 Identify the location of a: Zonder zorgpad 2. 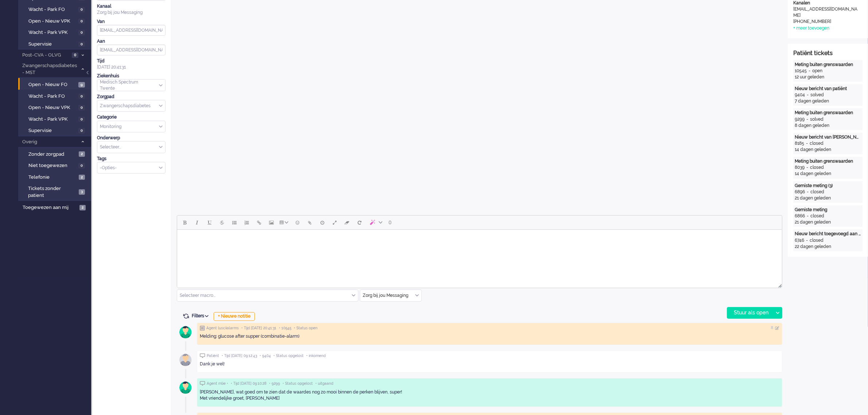
(56, 154).